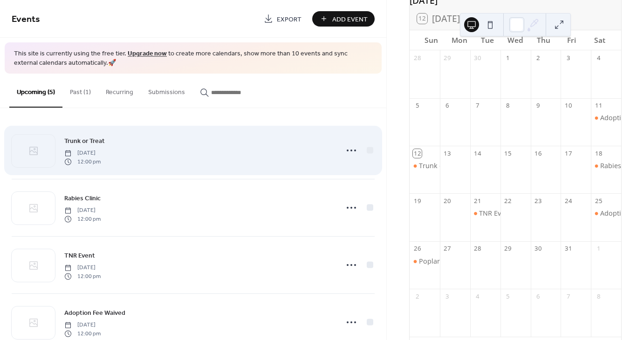  What do you see at coordinates (598, 201) in the screenshot?
I see `div: 25` at bounding box center [598, 201].